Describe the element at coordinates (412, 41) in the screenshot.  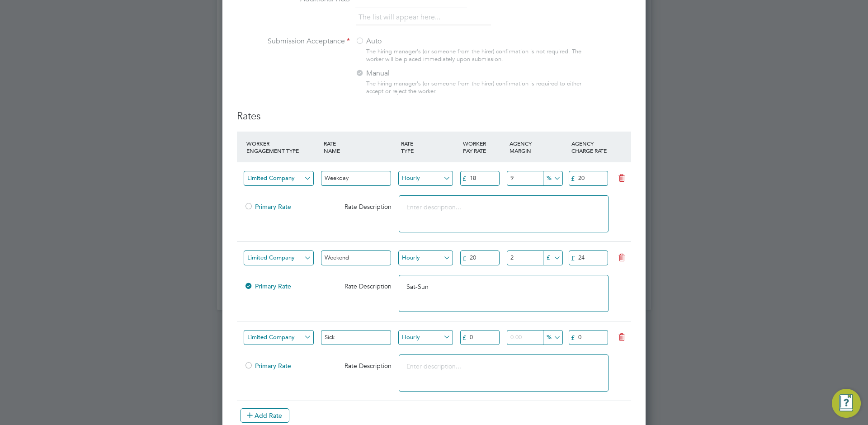
I see `label: Auto` at that location.